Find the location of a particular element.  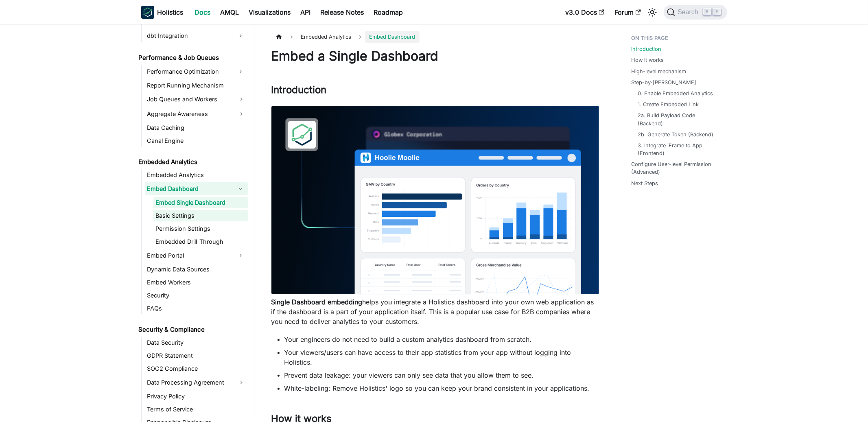

b: Holistics is located at coordinates (171, 12).